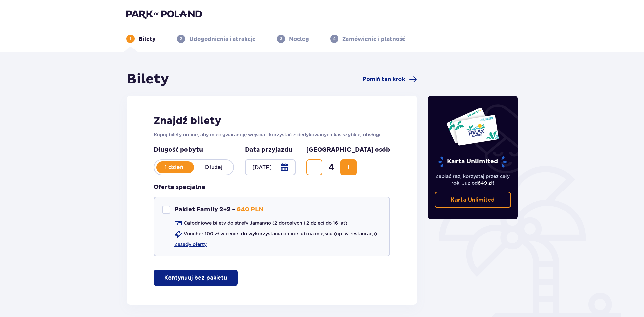 The height and width of the screenshot is (317, 644). What do you see at coordinates (148, 79) in the screenshot?
I see `h1: Bilety` at bounding box center [148, 79].